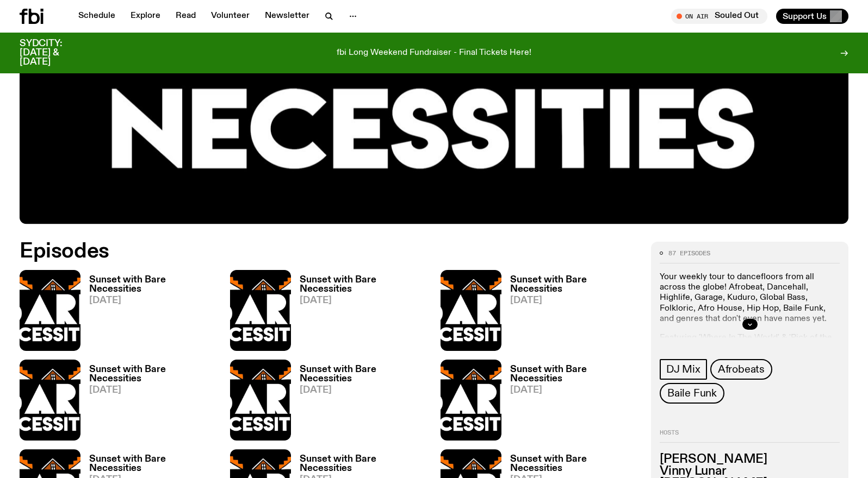 The height and width of the screenshot is (478, 868). What do you see at coordinates (683, 369) in the screenshot?
I see `span: DJ Mix` at bounding box center [683, 369].